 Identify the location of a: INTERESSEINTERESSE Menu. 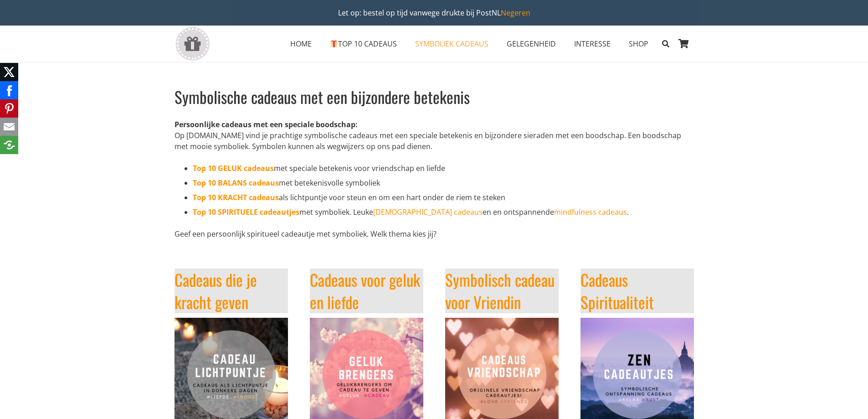
(593, 44).